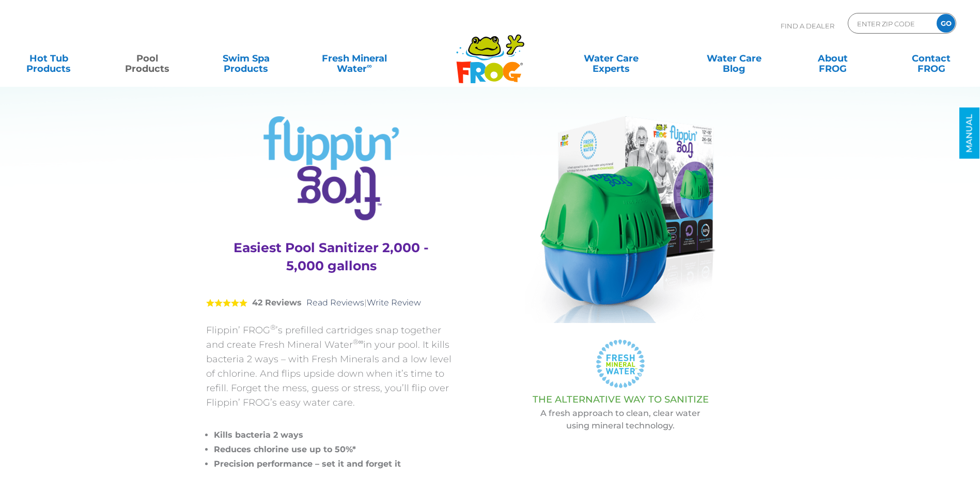 This screenshot has width=980, height=493. What do you see at coordinates (931, 59) in the screenshot?
I see `a: ContactFROG` at bounding box center [931, 59].